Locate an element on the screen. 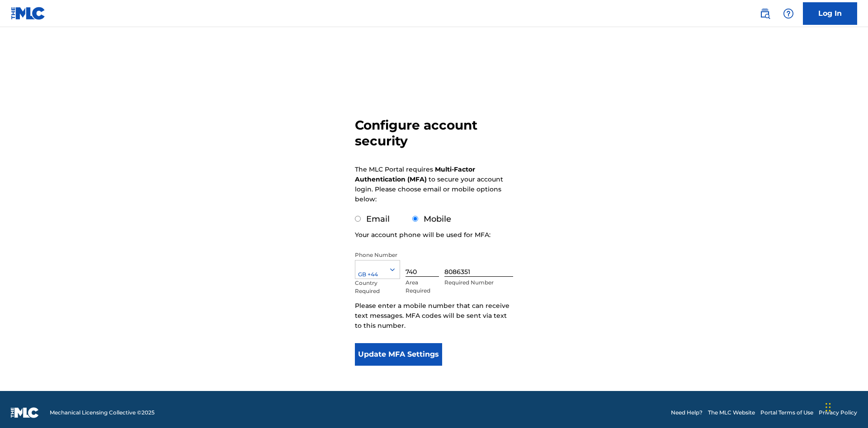  p: Area Required is located at coordinates (422, 287).